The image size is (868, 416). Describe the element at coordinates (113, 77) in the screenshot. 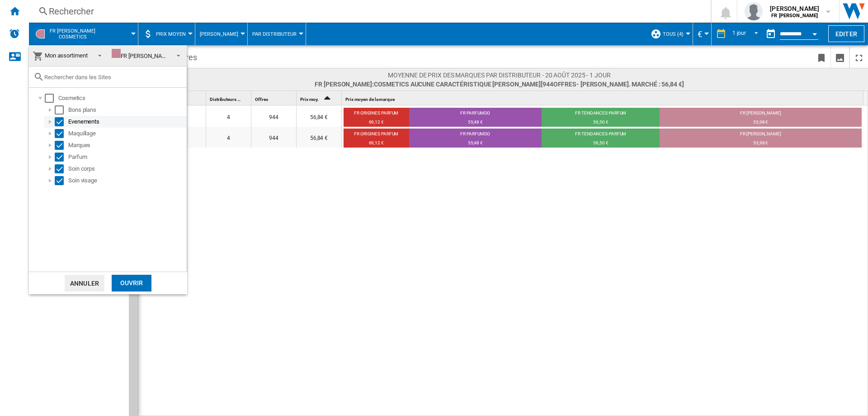

I see `input: Rechercher dans les Sites` at that location.